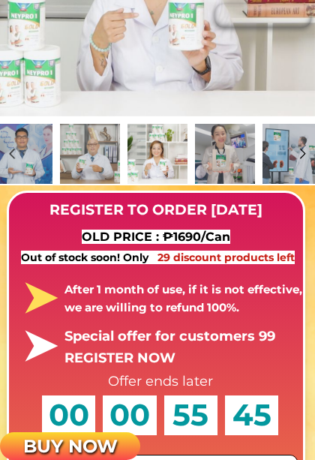 The width and height of the screenshot is (315, 460). Describe the element at coordinates (86, 258) in the screenshot. I see `span: Out of stock soon! Only` at that location.